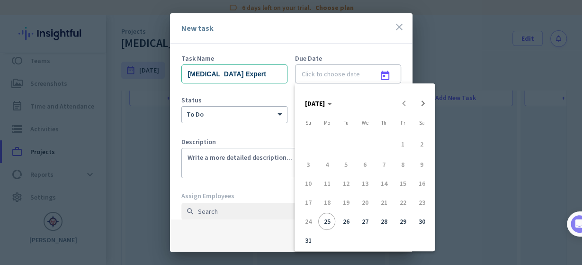 The width and height of the screenshot is (582, 265). Describe the element at coordinates (308, 240) in the screenshot. I see `button: August 31, 2025` at that location.